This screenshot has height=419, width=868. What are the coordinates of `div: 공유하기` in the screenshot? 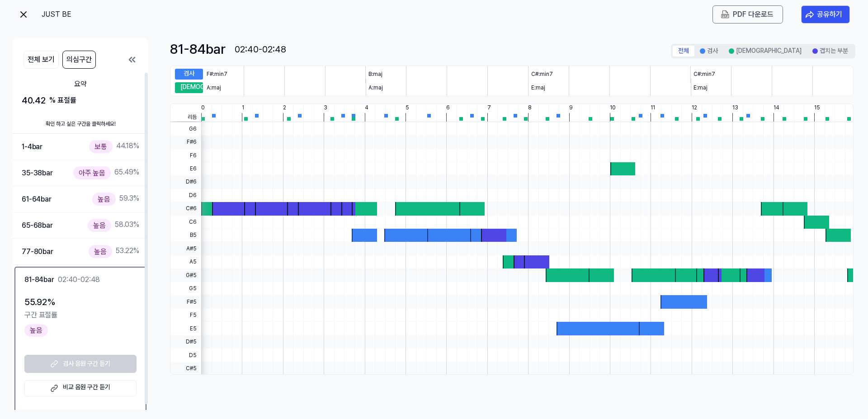 It's located at (830, 14).